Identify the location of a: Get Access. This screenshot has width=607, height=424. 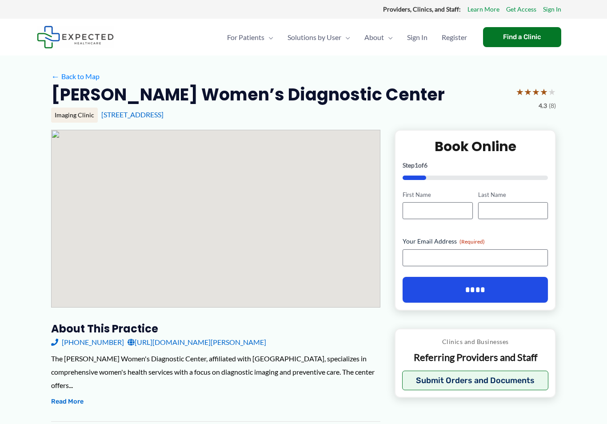
(521, 9).